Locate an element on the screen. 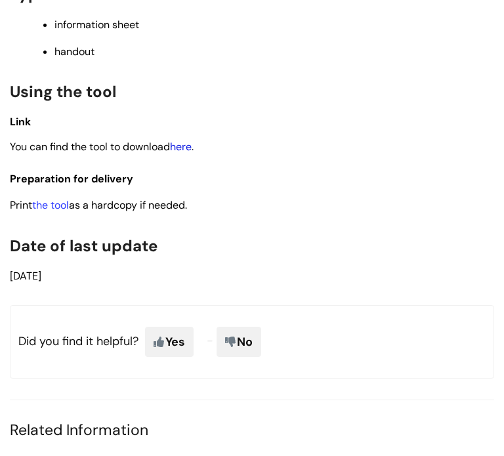 The height and width of the screenshot is (456, 504). h4: Related Information is located at coordinates (252, 431).